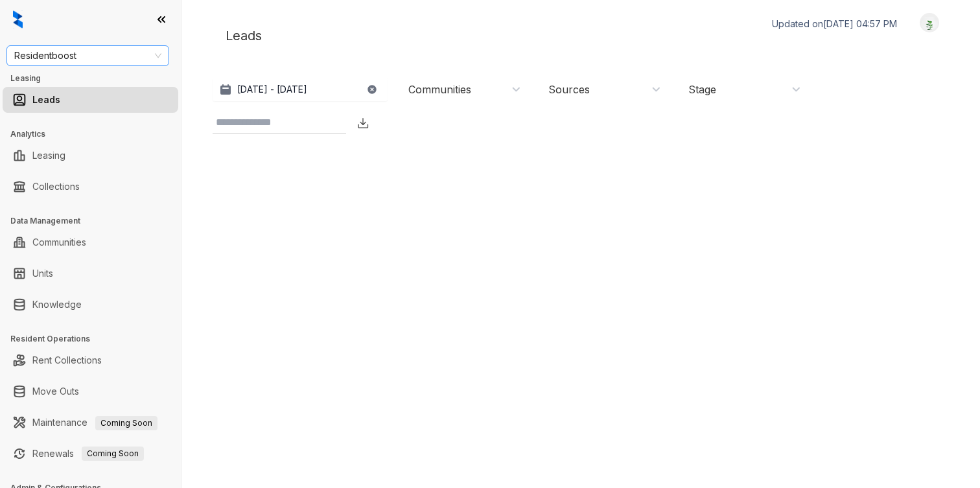 The width and height of the screenshot is (980, 488). I want to click on a: RenewalsComing Soon, so click(88, 454).